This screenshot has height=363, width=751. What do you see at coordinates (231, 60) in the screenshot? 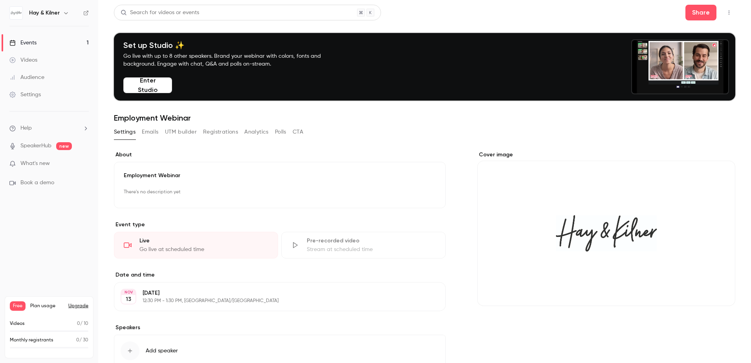
I see `p: Go live with up to 8 other speakers. Brand your webinar with colors, fonts and background. Engage...` at bounding box center [231, 60].